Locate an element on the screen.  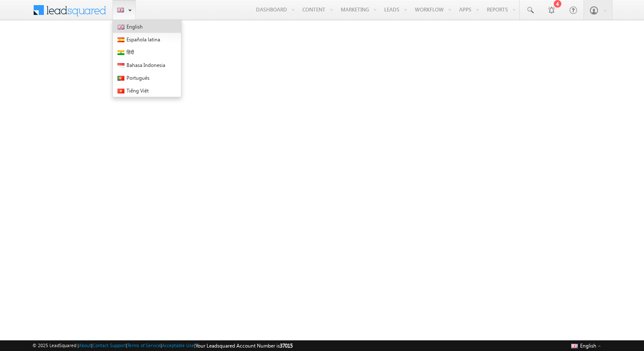
a: Português is located at coordinates (147, 77).